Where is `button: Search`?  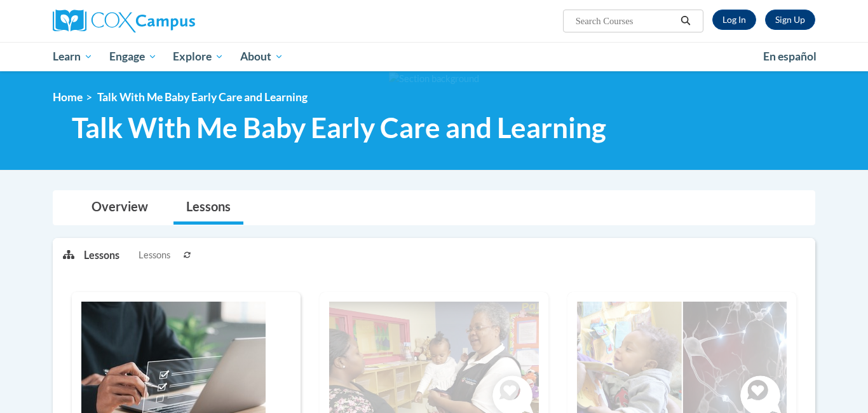
button: Search is located at coordinates (686, 21).